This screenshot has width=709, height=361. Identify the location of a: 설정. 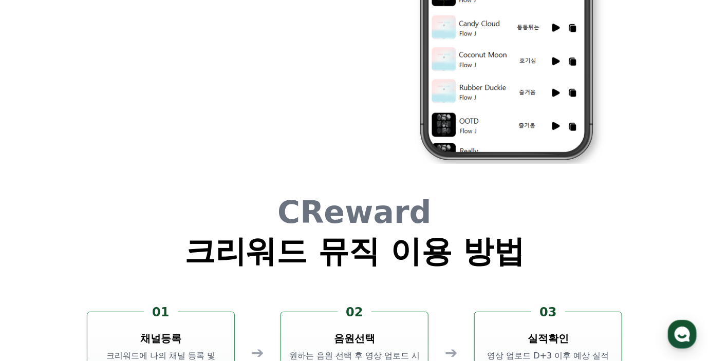
(165, 289).